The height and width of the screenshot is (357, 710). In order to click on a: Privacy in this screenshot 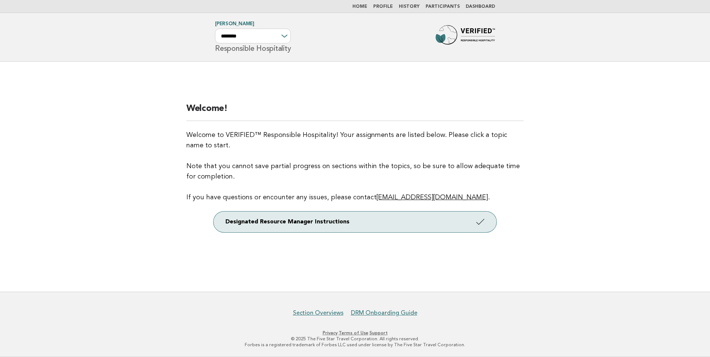, I will do `click(330, 333)`.